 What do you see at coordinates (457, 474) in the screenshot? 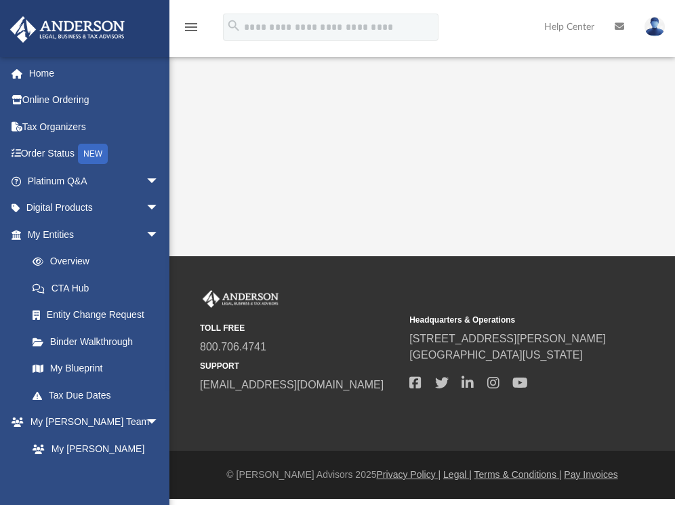
I see `a: Legal |` at bounding box center [457, 474].